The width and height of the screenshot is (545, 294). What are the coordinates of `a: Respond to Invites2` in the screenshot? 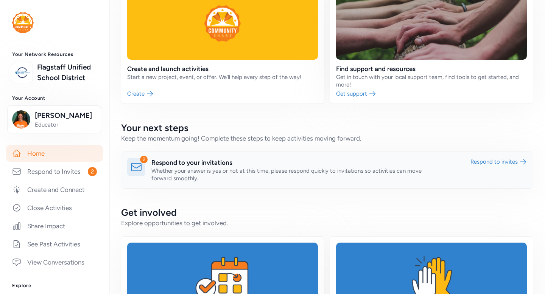 It's located at (54, 172).